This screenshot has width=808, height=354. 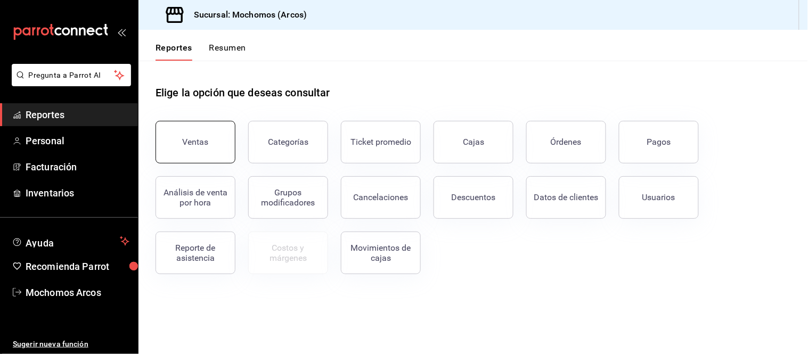 What do you see at coordinates (381, 142) in the screenshot?
I see `button: Ticket promedio` at bounding box center [381, 142].